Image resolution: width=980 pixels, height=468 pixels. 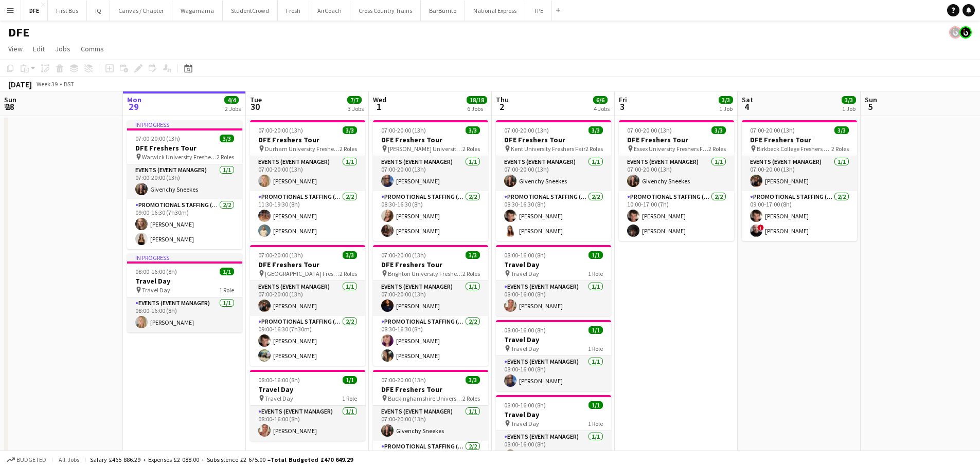 I want to click on span: Essex University Freshers Fair, so click(x=671, y=149).